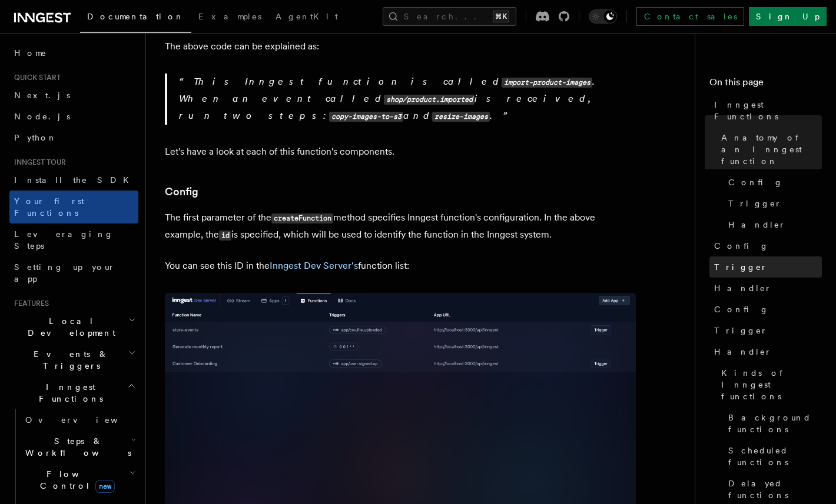 The width and height of the screenshot is (836, 504). I want to click on code: copy-images-to-s3, so click(366, 117).